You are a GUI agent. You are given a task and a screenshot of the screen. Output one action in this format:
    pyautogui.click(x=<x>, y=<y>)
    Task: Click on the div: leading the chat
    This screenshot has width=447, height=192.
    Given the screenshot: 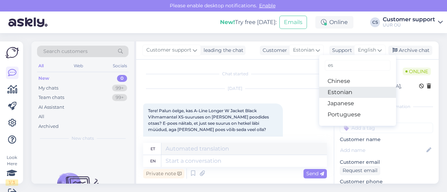 What is the action you would take?
    pyautogui.click(x=222, y=50)
    